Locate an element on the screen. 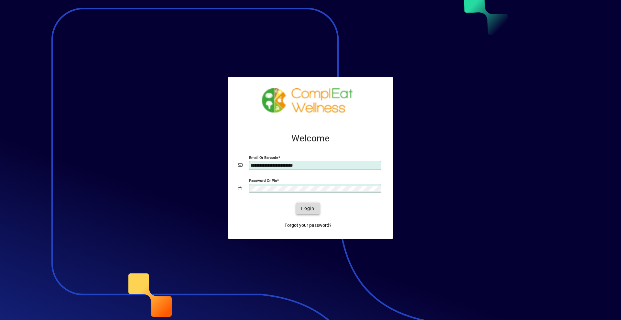 This screenshot has width=621, height=320. mat-label: Email or Barcode is located at coordinates (264, 158).